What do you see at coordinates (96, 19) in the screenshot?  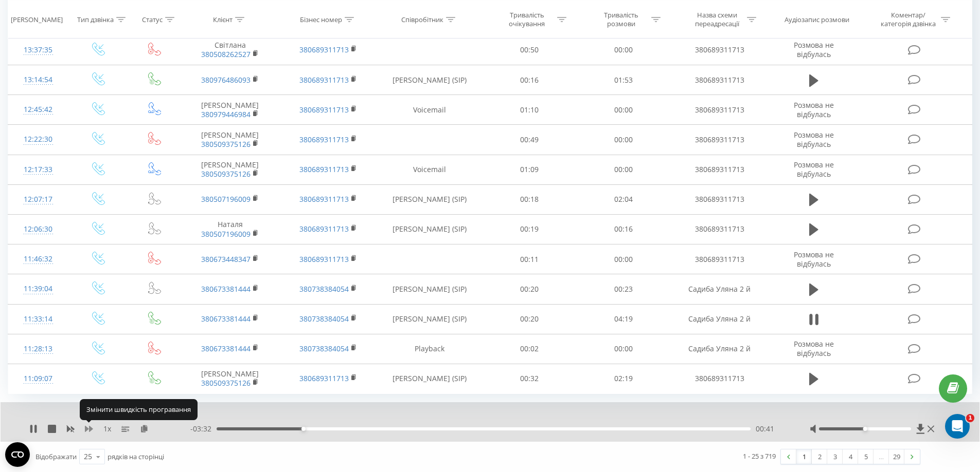 I see `div: Тип дзвінка` at bounding box center [96, 19].